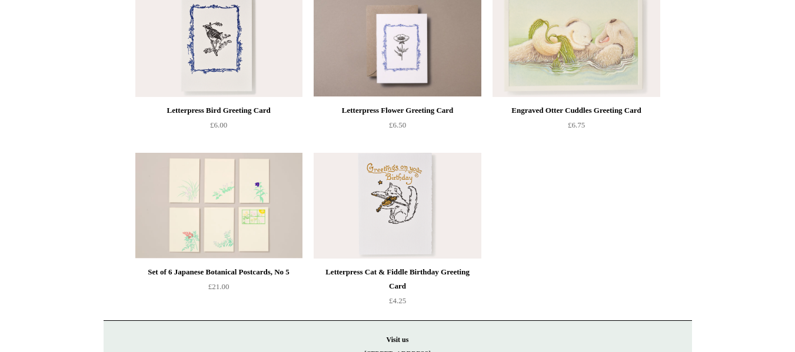 The height and width of the screenshot is (352, 795). Describe the element at coordinates (219, 290) in the screenshot. I see `a: Set of 6 Japanese Botanical Postcards, No 5 £21.00` at that location.